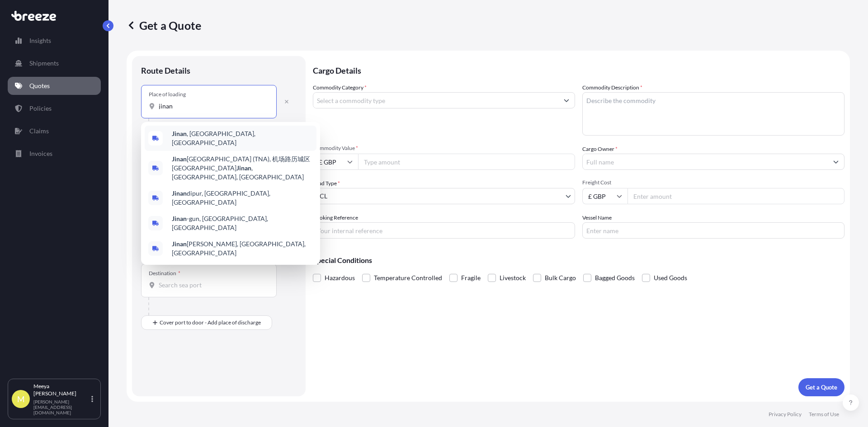 This screenshot has width=868, height=427. What do you see at coordinates (339, 277) in the screenshot?
I see `span: Hazardous` at bounding box center [339, 277].